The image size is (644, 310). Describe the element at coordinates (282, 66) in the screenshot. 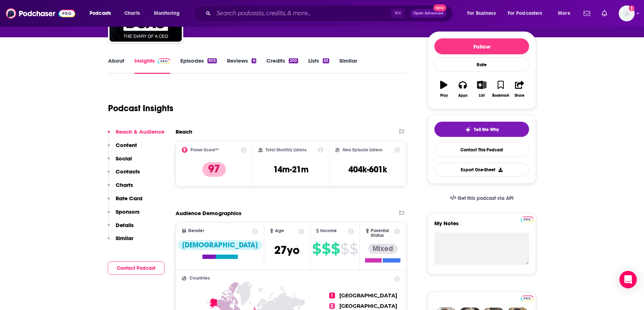

I see `a: Credits200` at that location.